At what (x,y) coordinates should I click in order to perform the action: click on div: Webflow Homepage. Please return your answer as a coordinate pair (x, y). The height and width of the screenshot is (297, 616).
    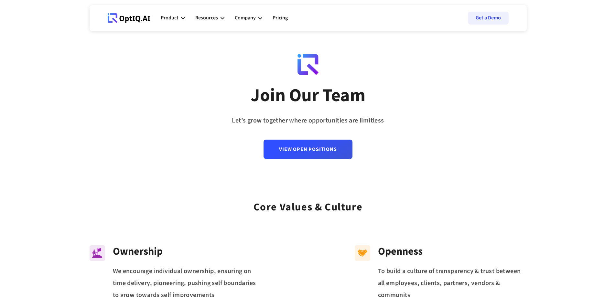
    Looking at the image, I should click on (108, 23).